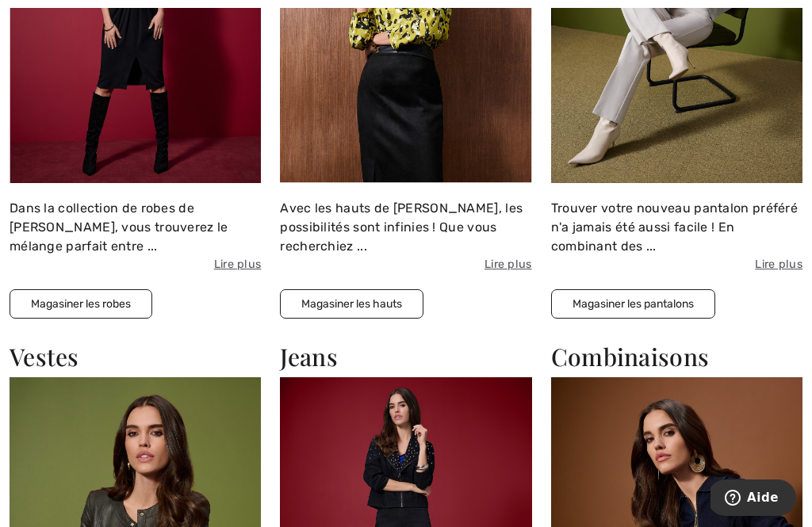 The width and height of the screenshot is (812, 527). I want to click on h2: Combinaisons, so click(676, 357).